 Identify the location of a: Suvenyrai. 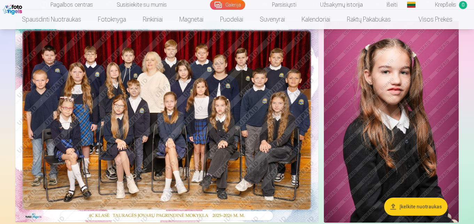
(272, 19).